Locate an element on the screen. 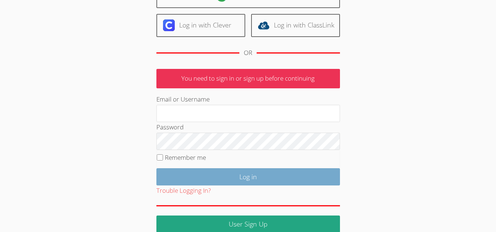  label: Email or Username is located at coordinates (183, 99).